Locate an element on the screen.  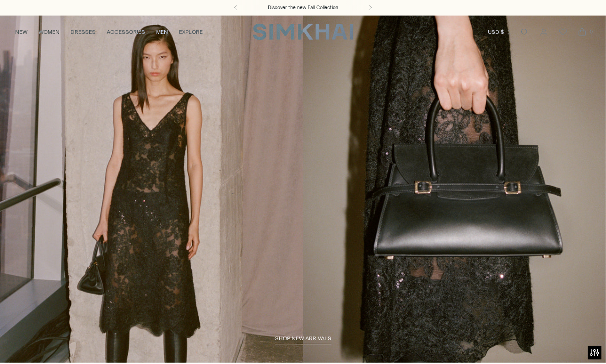
a: EXPLORE is located at coordinates (191, 32).